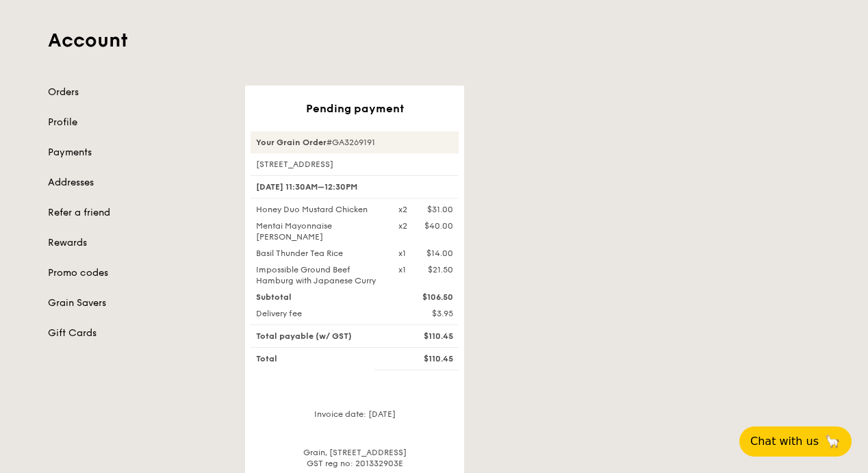 The image size is (868, 473). Describe the element at coordinates (319, 359) in the screenshot. I see `div: Total` at that location.